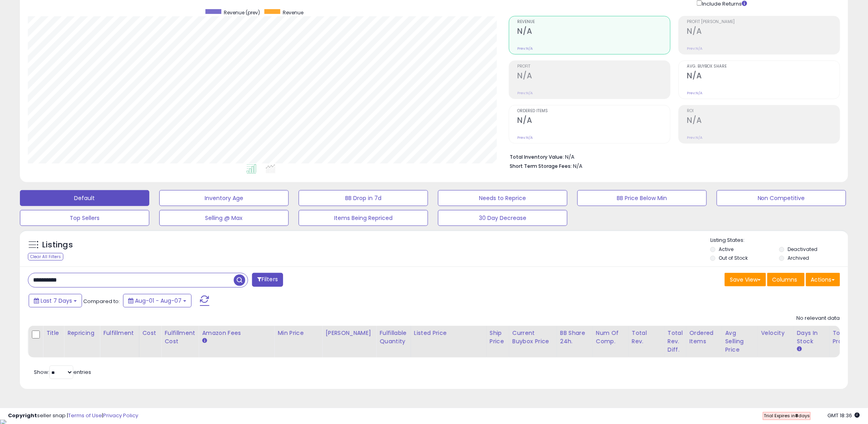 The image size is (868, 424). What do you see at coordinates (236, 333) in the screenshot?
I see `div: Amazon Fees` at bounding box center [236, 333].